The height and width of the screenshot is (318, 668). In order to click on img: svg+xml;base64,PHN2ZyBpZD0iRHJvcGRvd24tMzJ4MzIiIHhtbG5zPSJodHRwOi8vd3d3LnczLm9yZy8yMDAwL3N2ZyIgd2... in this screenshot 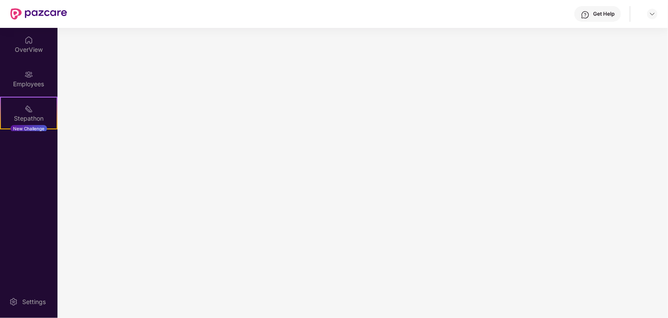, I will do `click(653, 14)`.